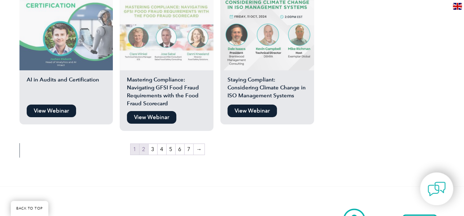 Image resolution: width=464 pixels, height=216 pixels. Describe the element at coordinates (180, 149) in the screenshot. I see `a: Page 6` at that location.